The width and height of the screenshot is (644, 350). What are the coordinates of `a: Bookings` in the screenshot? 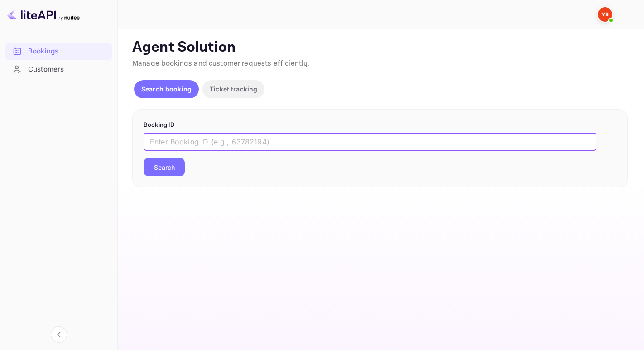 It's located at (59, 50).